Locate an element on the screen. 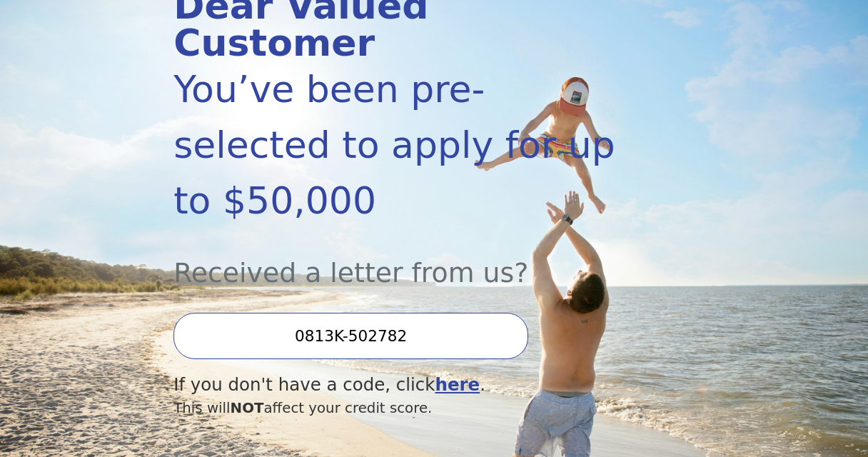  b: here is located at coordinates (457, 384).